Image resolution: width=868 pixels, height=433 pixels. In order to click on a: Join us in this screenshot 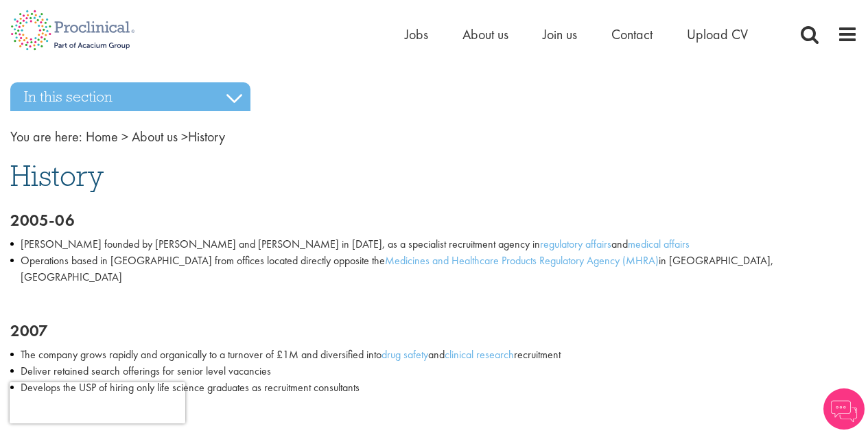, I will do `click(560, 34)`.